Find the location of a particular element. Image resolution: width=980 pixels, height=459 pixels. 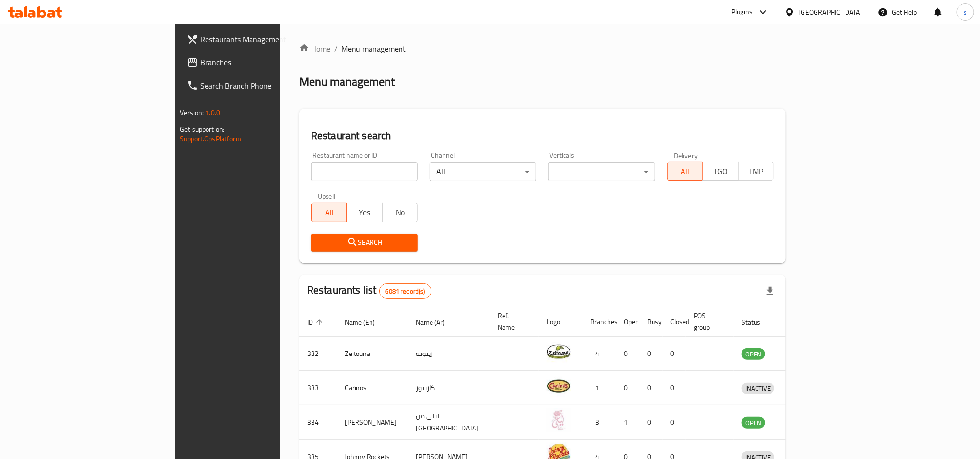

img: Leila Min Lebnan is located at coordinates (559, 420).